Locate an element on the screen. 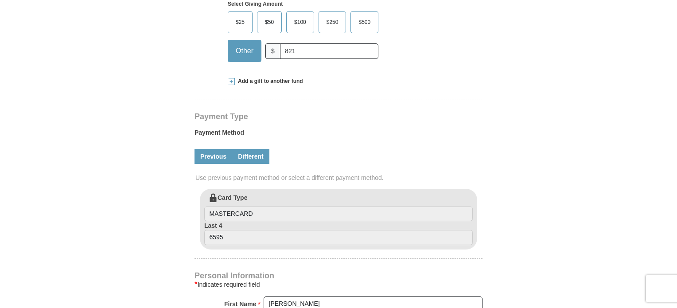 The height and width of the screenshot is (308, 677). h4: Personal Information is located at coordinates (338, 275).